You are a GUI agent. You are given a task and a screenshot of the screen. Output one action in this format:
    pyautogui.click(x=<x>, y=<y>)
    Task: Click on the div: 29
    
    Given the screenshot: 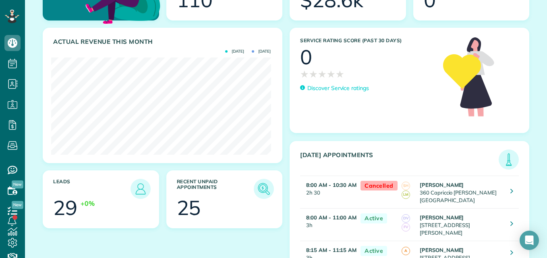 What is the action you would take?
    pyautogui.click(x=65, y=208)
    